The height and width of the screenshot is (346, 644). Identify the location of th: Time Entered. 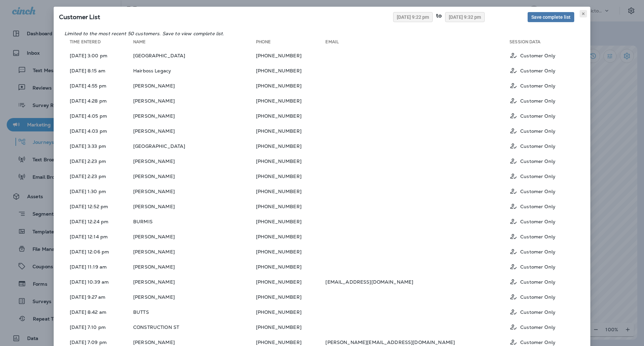
(98, 43).